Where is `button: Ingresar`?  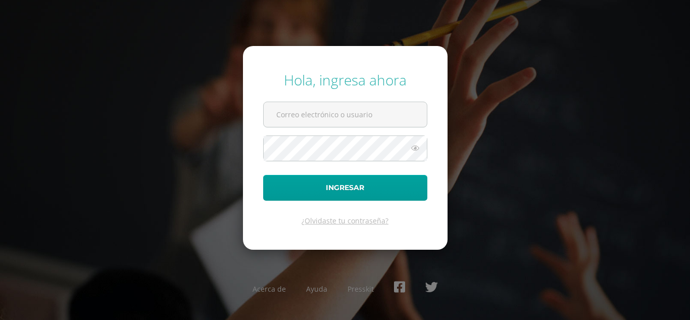 button: Ingresar is located at coordinates (345, 187).